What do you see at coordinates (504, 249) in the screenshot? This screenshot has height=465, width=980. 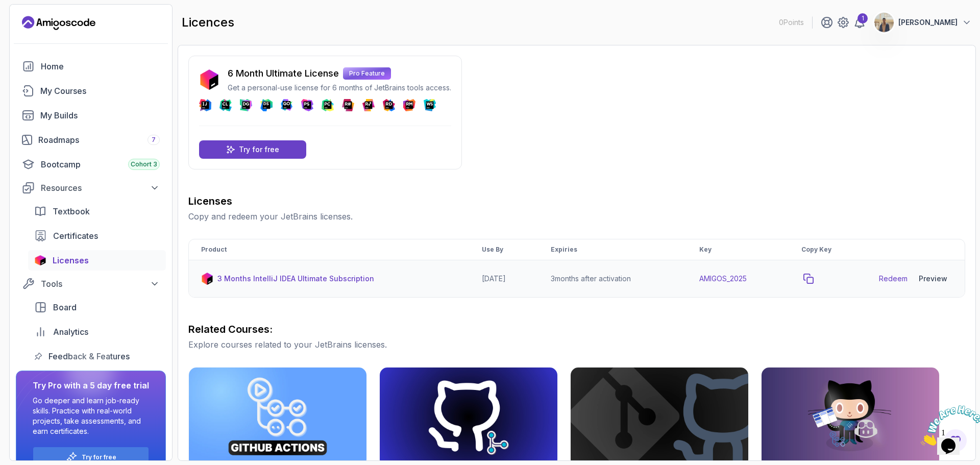 I see `th: Use By` at bounding box center [504, 249].